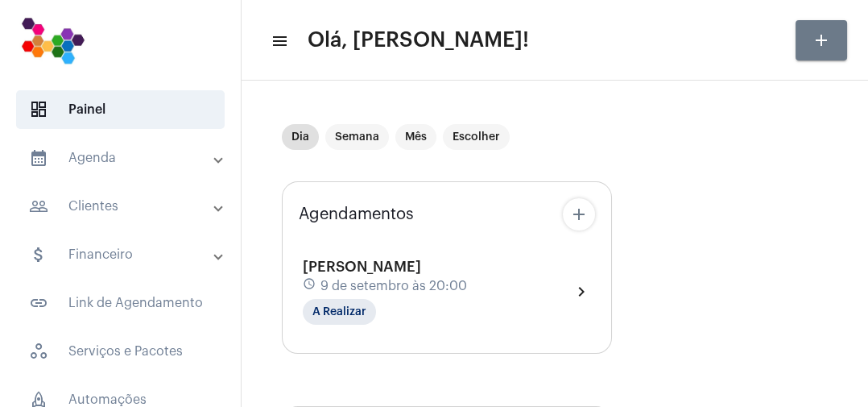  What do you see at coordinates (122, 206) in the screenshot?
I see `mat-panel-title: Clientes` at bounding box center [122, 206].